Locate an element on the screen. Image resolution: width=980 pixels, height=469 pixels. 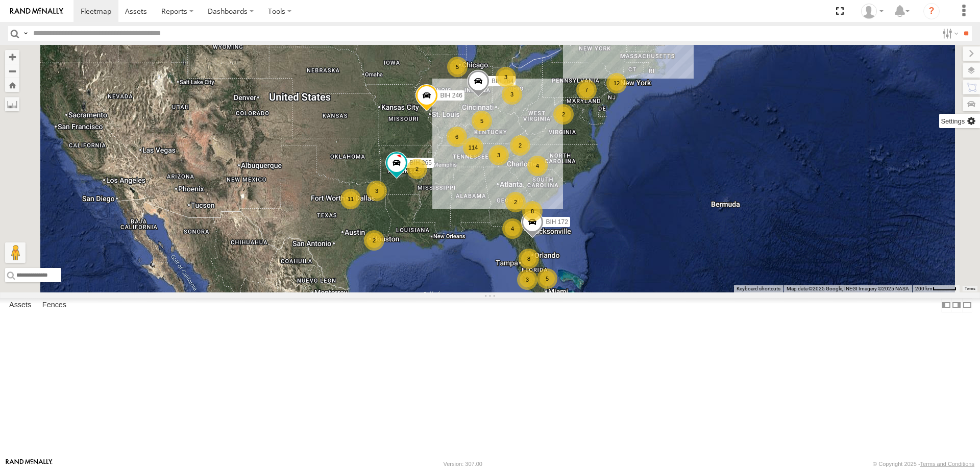
label: Dock Summary Table to the Left is located at coordinates (946, 305).